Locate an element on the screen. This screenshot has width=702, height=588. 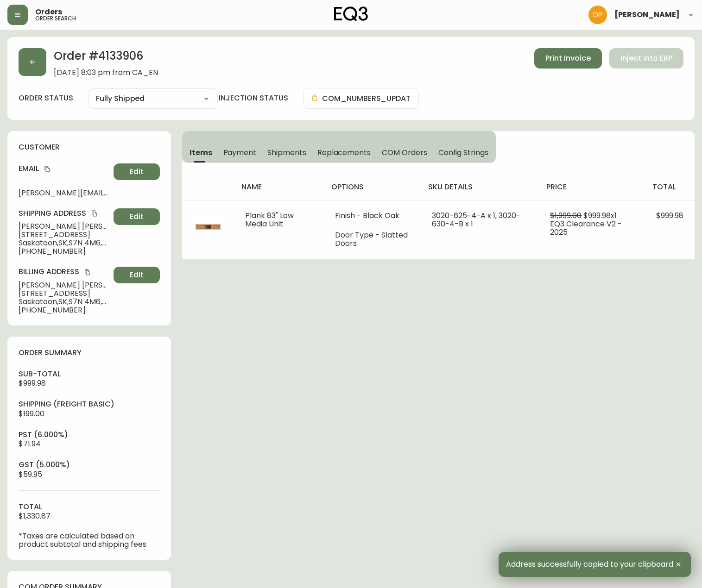
h4: Shipping ( Freight Basic ) is located at coordinates (89, 404).